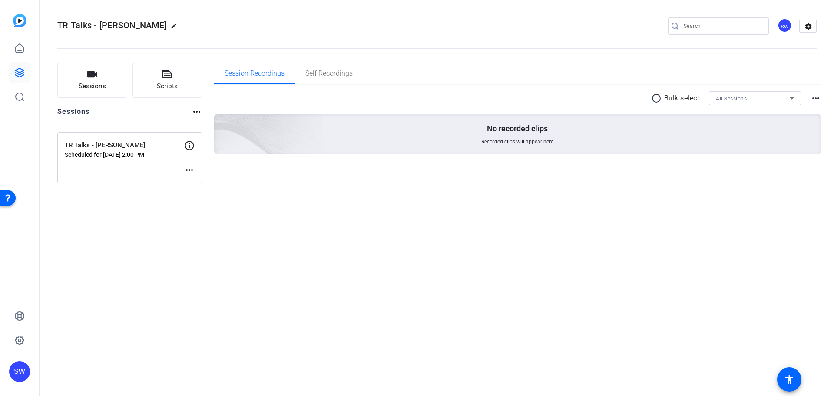  Describe the element at coordinates (785, 26) in the screenshot. I see `ngx-avatar: Sharon Willicombe` at that location.